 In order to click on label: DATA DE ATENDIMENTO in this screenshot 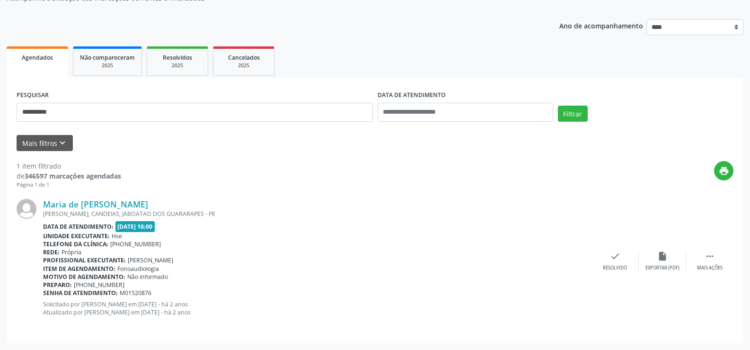, I will do `click(412, 95)`.